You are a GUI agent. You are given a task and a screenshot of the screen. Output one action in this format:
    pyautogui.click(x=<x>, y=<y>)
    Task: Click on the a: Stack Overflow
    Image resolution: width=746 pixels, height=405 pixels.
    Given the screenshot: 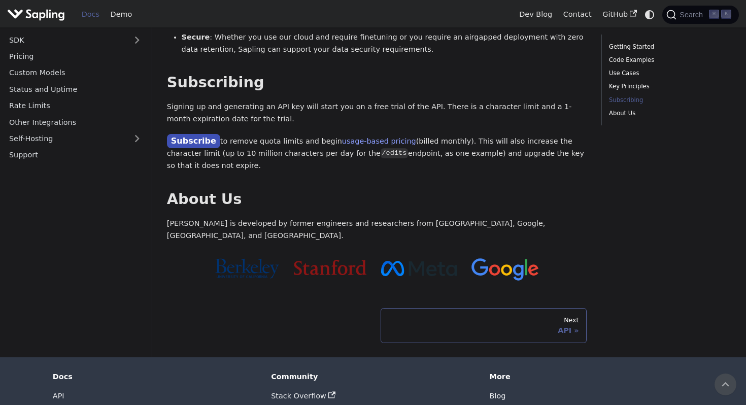 What is the action you would take?
    pyautogui.click(x=303, y=396)
    